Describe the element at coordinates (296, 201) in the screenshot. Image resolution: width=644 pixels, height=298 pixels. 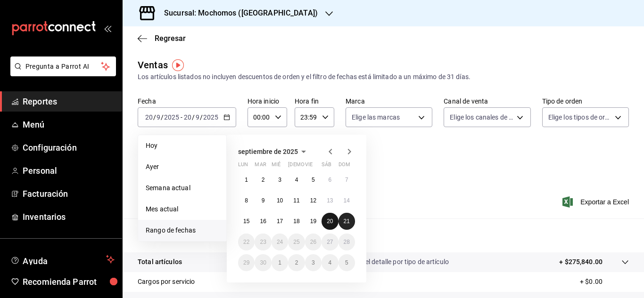
I see `abbr: 11 de septiembre de 2025` at that location.